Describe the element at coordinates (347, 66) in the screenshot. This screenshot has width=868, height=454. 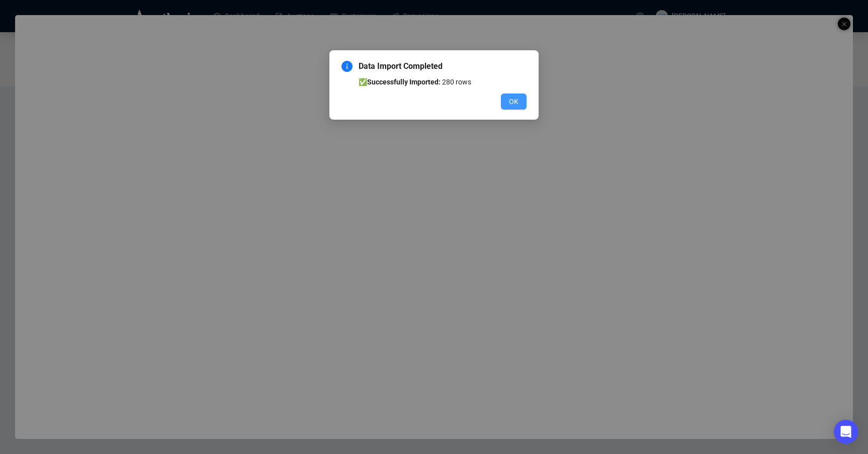
I see `span: info-circle` at that location.